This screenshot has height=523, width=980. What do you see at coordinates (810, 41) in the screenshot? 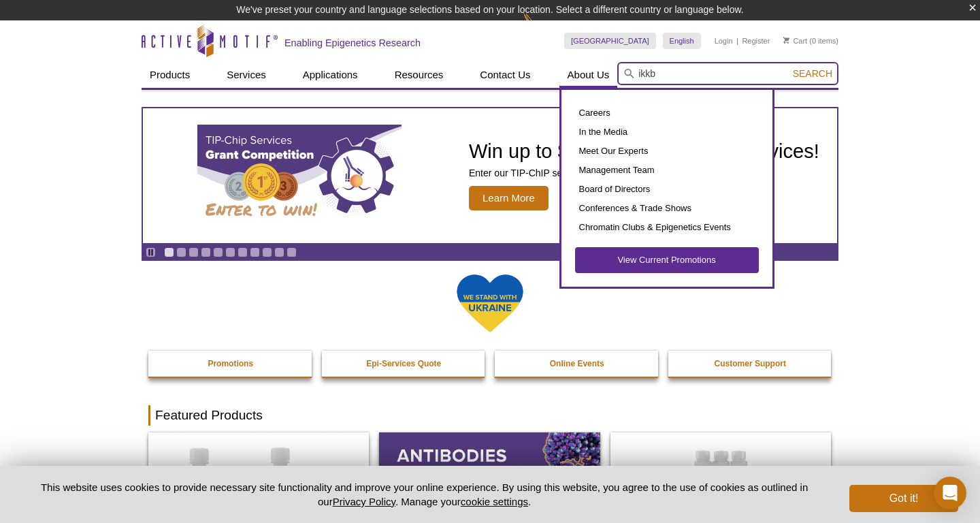
I see `li: (0 items)` at bounding box center [810, 41].